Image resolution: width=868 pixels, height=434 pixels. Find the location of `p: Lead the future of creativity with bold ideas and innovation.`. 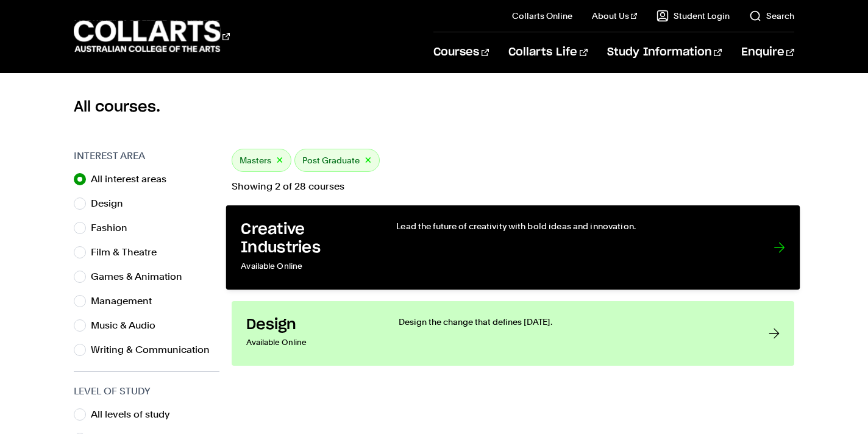

p: Lead the future of creativity with bold ideas and innovation. is located at coordinates (573, 226).